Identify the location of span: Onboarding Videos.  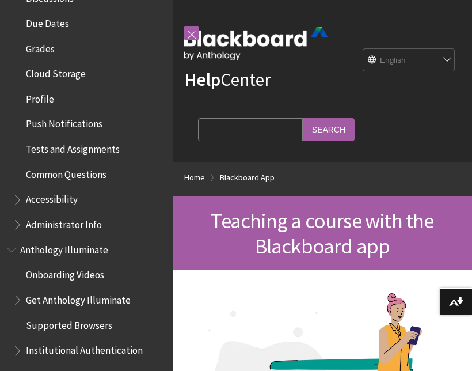
(65, 273).